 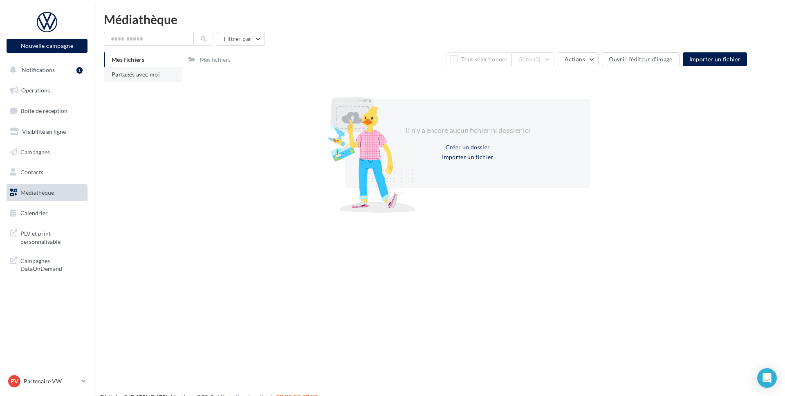 I want to click on a: Boîte de réception, so click(x=47, y=110).